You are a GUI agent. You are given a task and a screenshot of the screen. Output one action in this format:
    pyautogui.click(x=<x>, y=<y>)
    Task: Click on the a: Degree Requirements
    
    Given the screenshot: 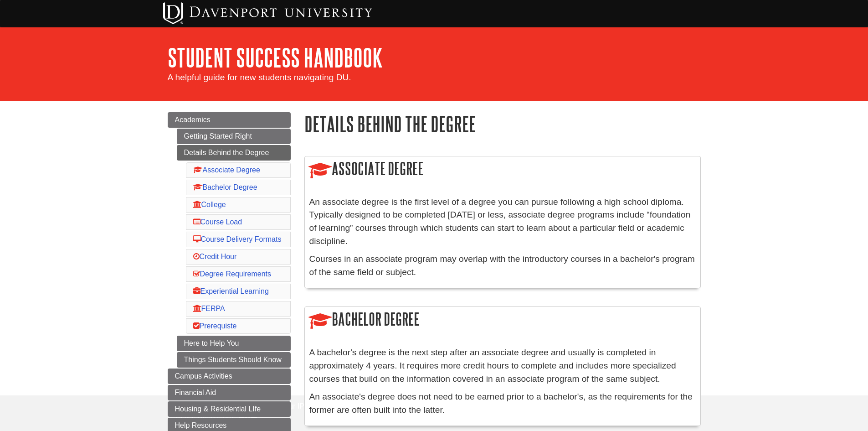 What is the action you would take?
    pyautogui.click(x=232, y=273)
    